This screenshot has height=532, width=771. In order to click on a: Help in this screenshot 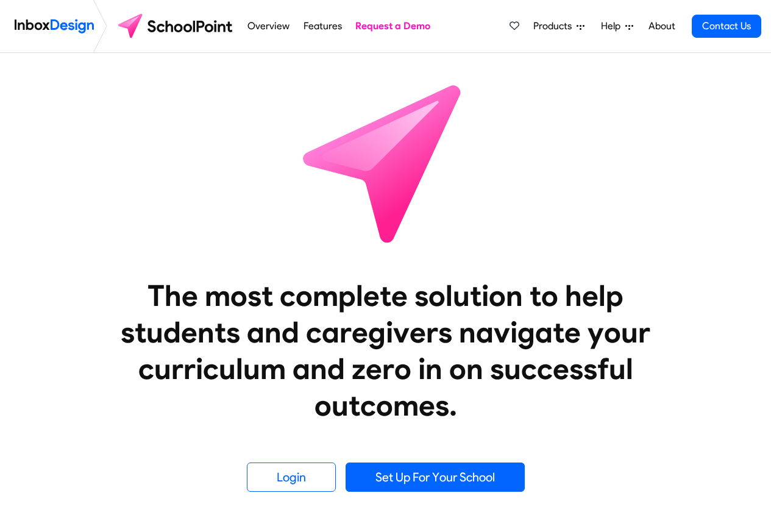, I will do `click(617, 26)`.